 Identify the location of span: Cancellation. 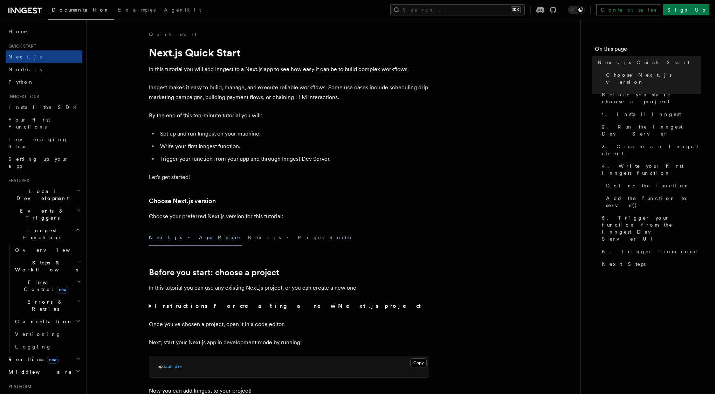
(42, 321).